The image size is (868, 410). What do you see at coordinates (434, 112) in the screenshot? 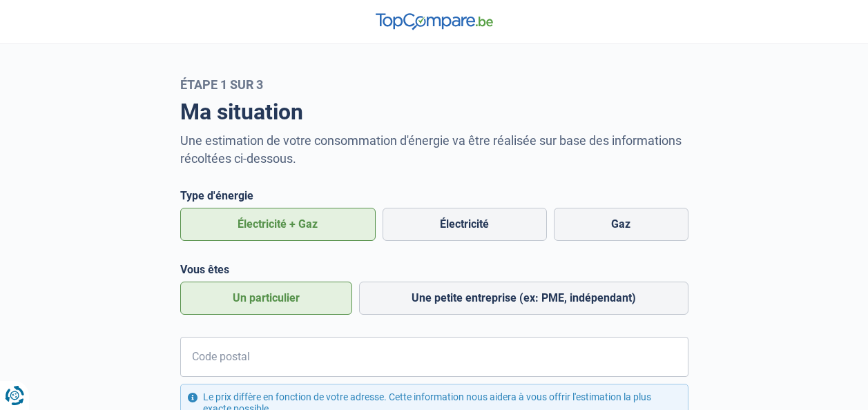
I see `h1: Ma situation` at bounding box center [434, 112].